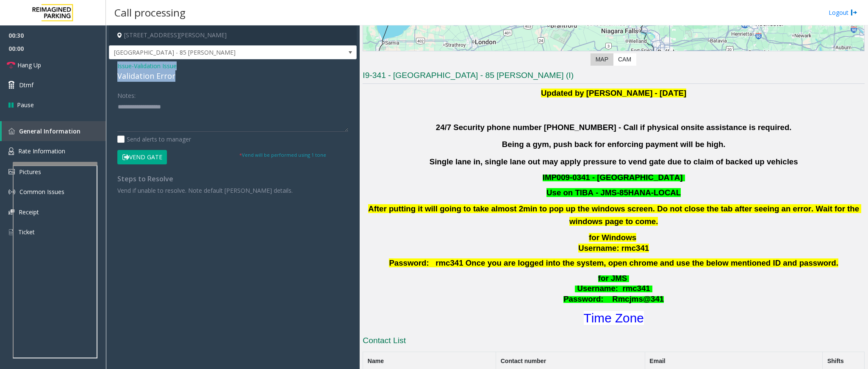 This screenshot has width=868, height=369. What do you see at coordinates (125, 66) in the screenshot?
I see `span: Issue` at bounding box center [125, 66].